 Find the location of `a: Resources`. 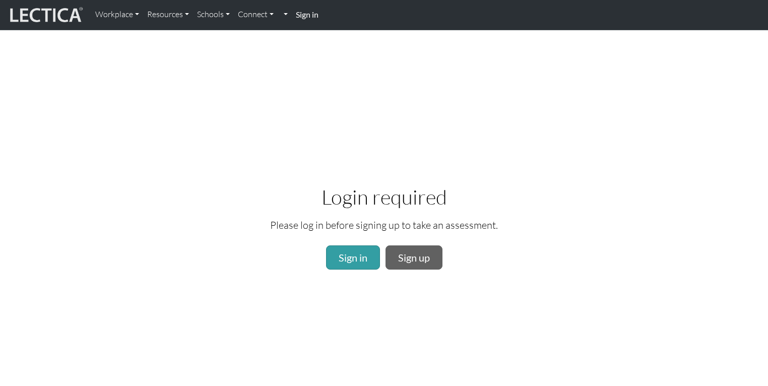

a: Resources is located at coordinates (168, 15).